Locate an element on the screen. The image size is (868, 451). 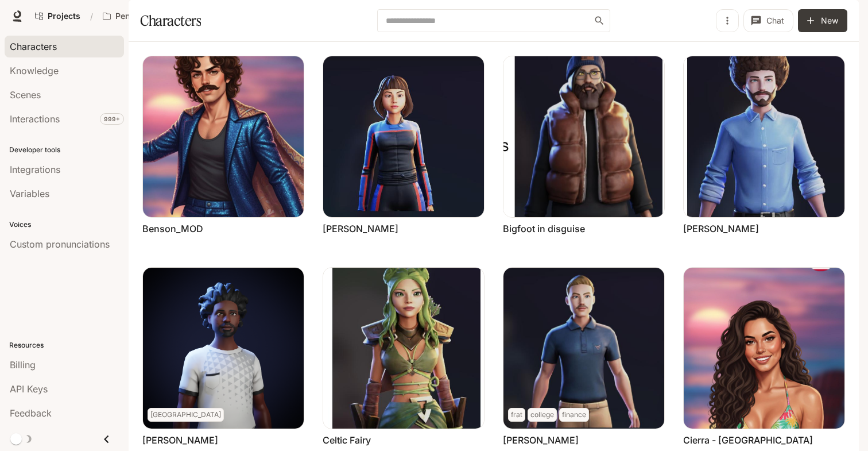
img: Cierra - Love Island is located at coordinates (764, 348).